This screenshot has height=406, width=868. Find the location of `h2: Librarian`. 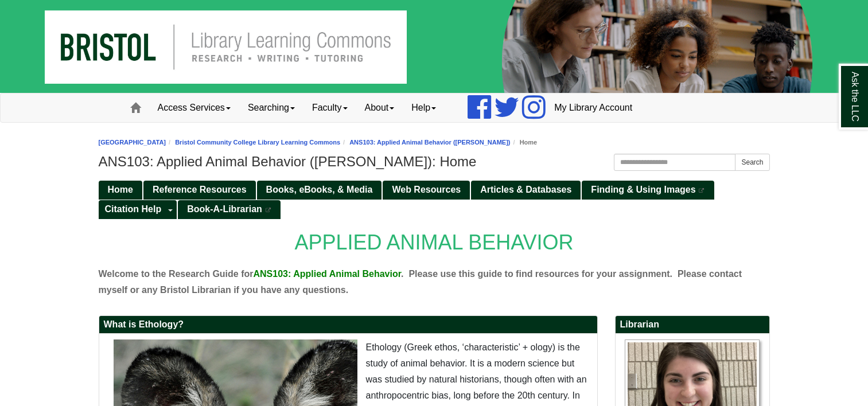

h2: Librarian is located at coordinates (692, 325).